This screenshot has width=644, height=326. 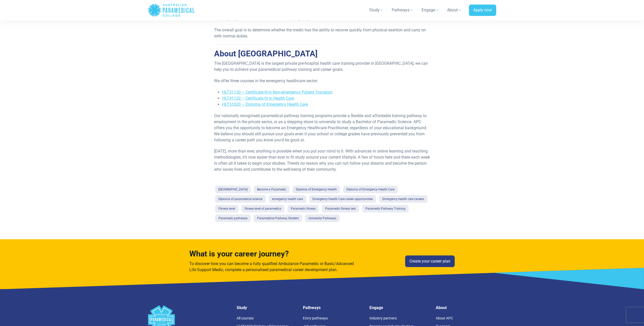 I want to click on h5: Study, so click(x=267, y=308).